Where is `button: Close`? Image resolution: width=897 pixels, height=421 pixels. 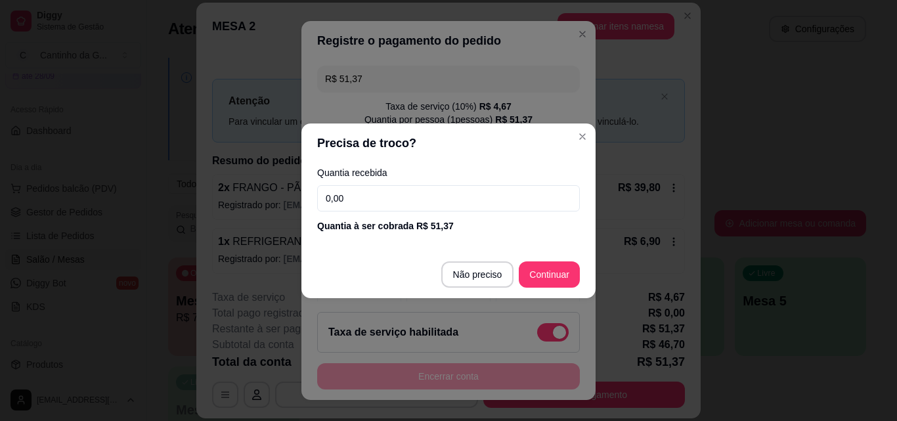 button: Close is located at coordinates (583, 137).